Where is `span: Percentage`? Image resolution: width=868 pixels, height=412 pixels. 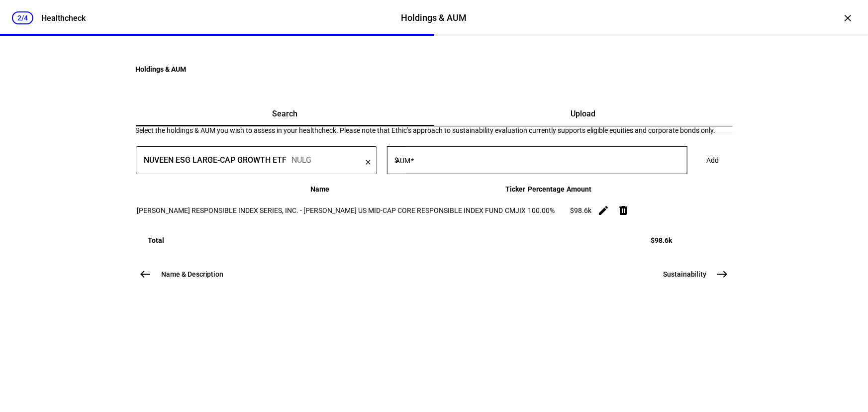 span: Percentage is located at coordinates (547, 189).